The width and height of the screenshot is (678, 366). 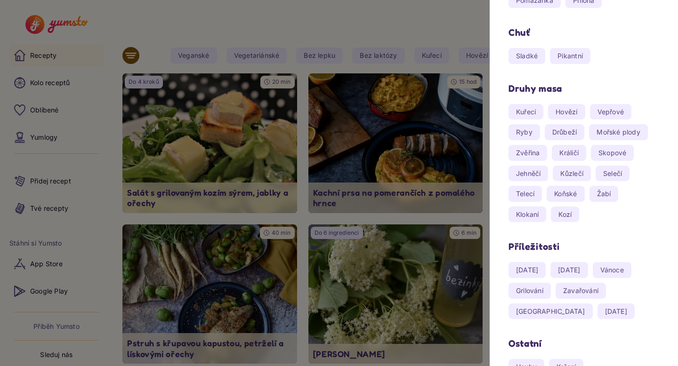 What do you see at coordinates (612, 153) in the screenshot?
I see `span: Skopové` at bounding box center [612, 153].